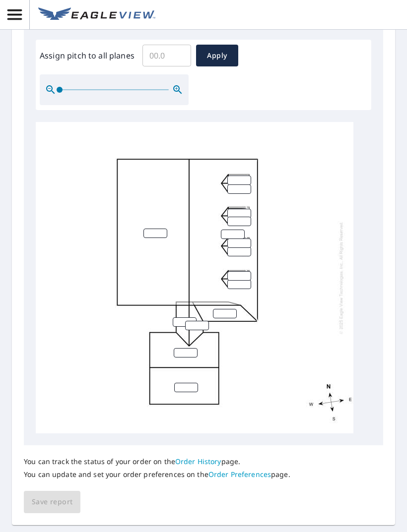  I want to click on button: Apply, so click(217, 56).